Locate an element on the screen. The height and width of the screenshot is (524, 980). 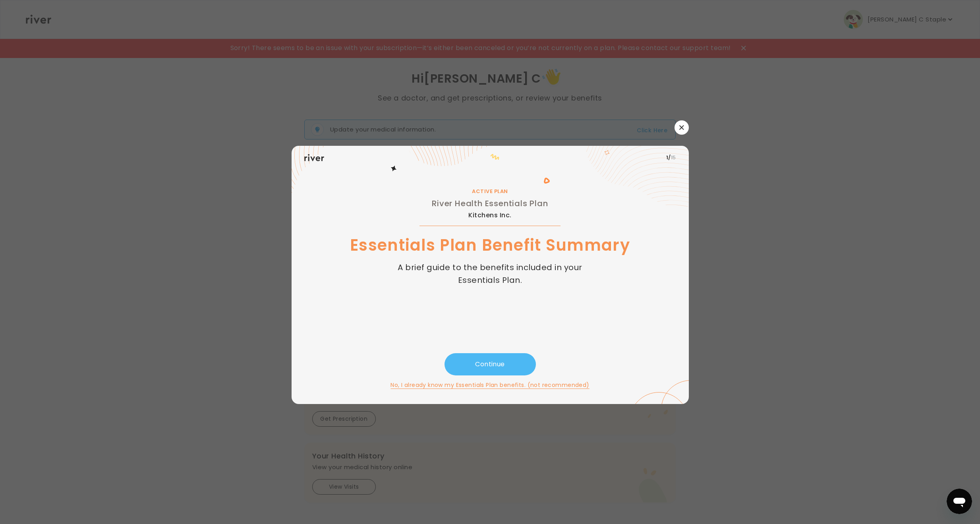
h1: Essentials Plan Benefit Summary is located at coordinates (490, 245).